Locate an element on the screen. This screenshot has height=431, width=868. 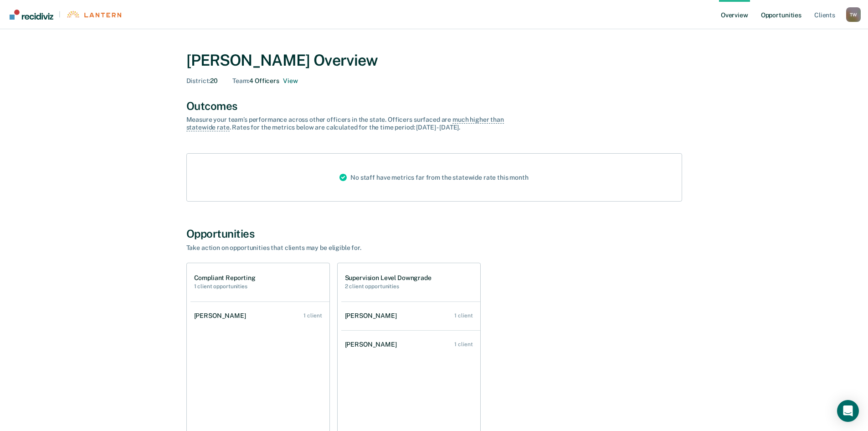
div: Measure your team’s performance across other officer s in the state. Officer s surfaced are . Rat... is located at coordinates (346, 124).